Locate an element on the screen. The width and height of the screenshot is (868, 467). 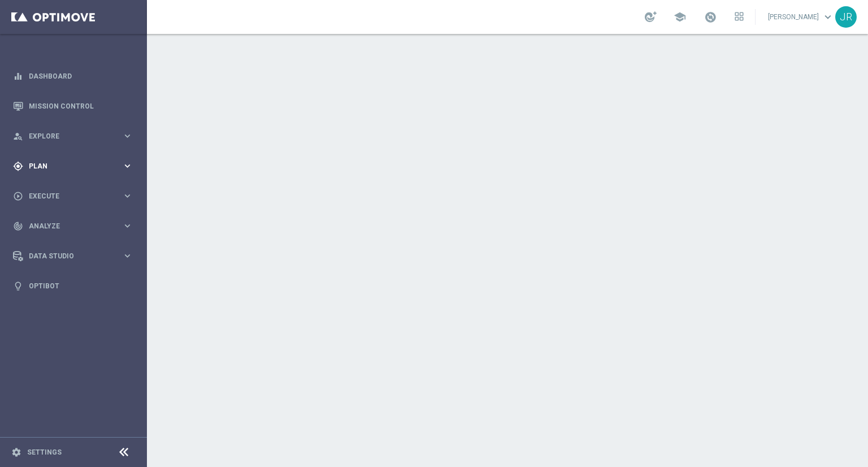
button: Mission Control is located at coordinates (73, 106).